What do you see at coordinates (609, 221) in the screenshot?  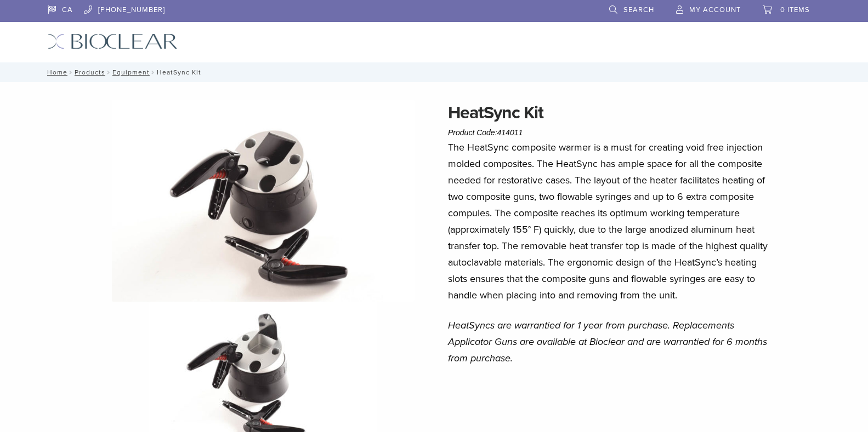 I see `p: The HeatSync composite warmer is a must for creating void free injection molded composites. The H...` at bounding box center [609, 221].